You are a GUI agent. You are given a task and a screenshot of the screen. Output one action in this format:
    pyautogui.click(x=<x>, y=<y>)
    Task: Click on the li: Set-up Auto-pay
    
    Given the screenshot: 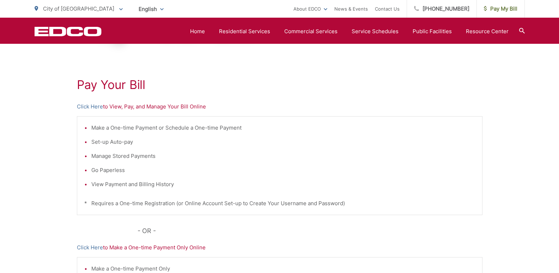 What is the action you would take?
    pyautogui.click(x=283, y=142)
    